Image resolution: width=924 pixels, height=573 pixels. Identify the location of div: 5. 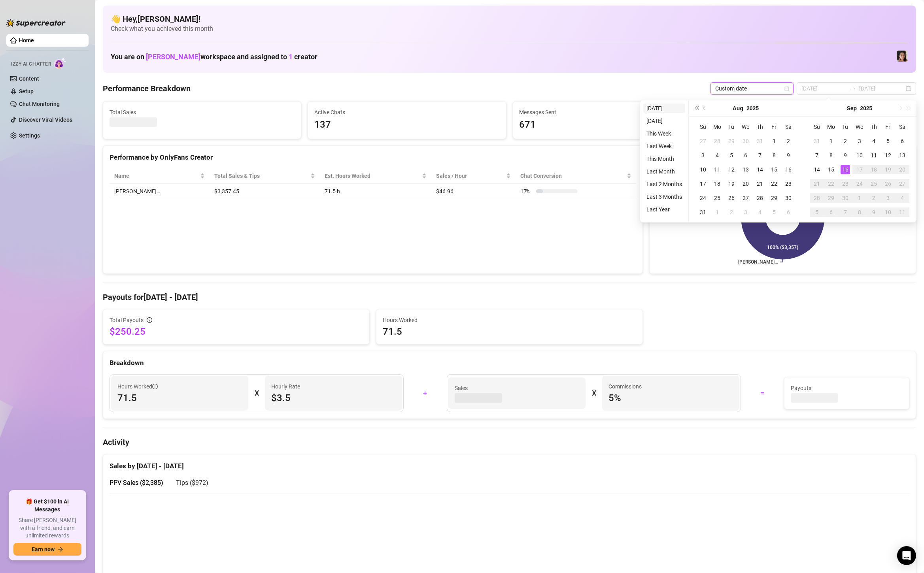
(816, 212).